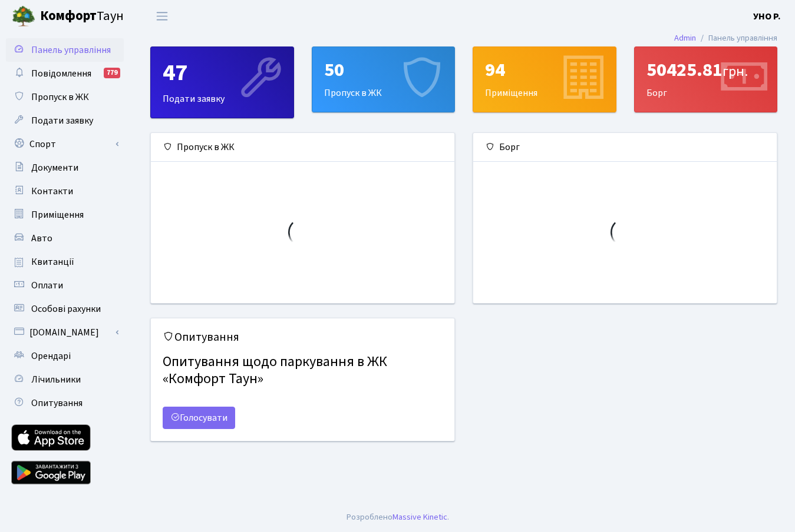  Describe the element at coordinates (725, 38) in the screenshot. I see `nav: breadcrumb` at that location.